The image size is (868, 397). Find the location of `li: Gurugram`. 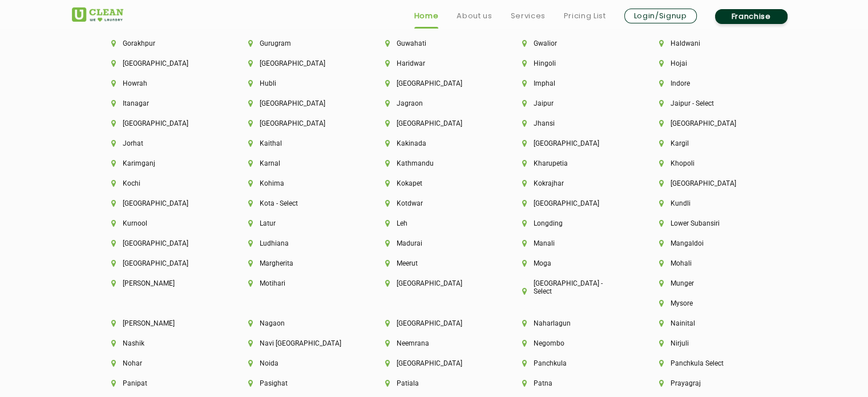

li: Gurugram is located at coordinates (297, 44).